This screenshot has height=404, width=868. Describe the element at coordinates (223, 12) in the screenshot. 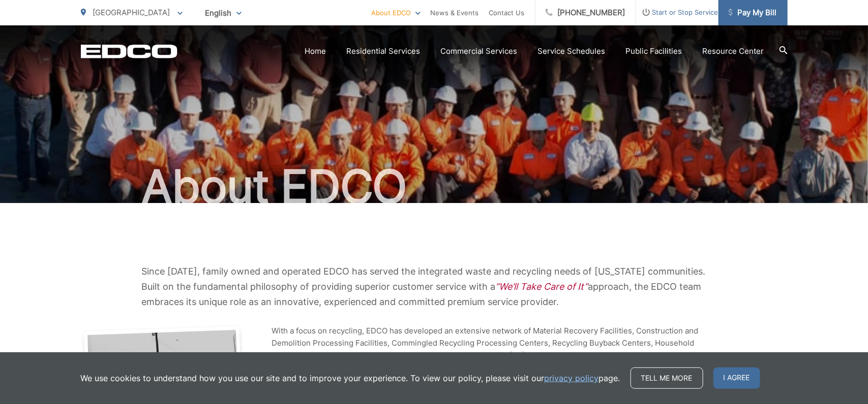

I see `span: English` at that location.